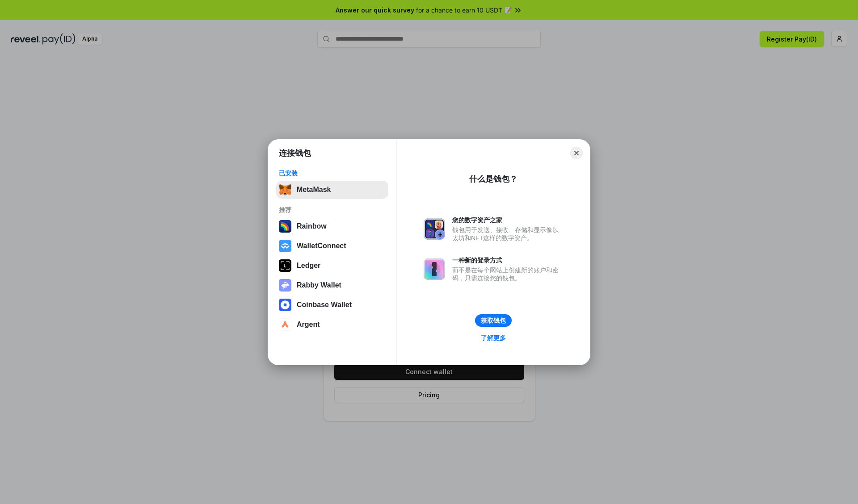 Image resolution: width=858 pixels, height=504 pixels. Describe the element at coordinates (493, 179) in the screenshot. I see `div: 什么是钱包？` at that location.